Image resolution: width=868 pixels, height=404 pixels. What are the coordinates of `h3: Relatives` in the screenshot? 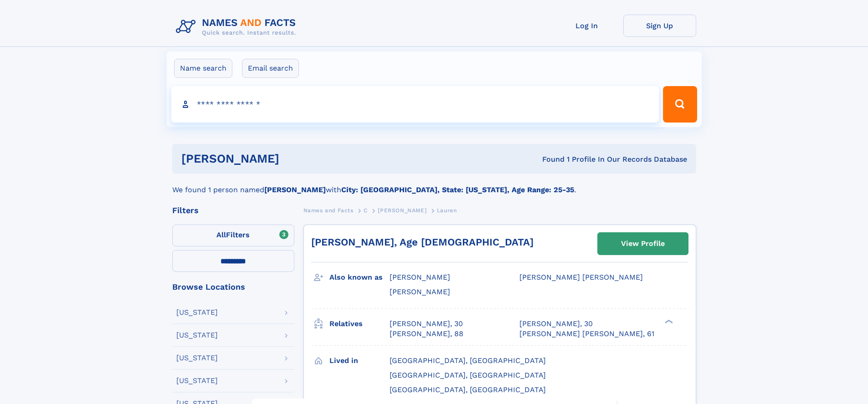 It's located at (360, 324).